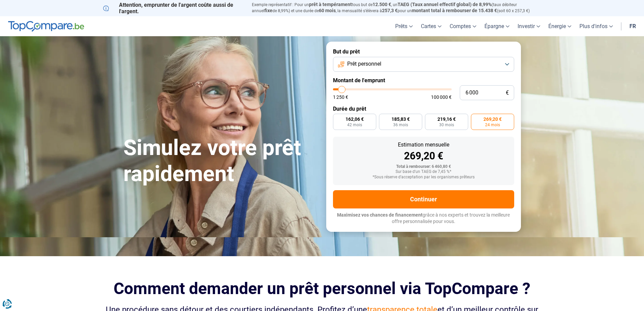 Image resolution: width=644 pixels, height=311 pixels. What do you see at coordinates (497, 26) in the screenshot?
I see `a: Épargne` at bounding box center [497, 26].